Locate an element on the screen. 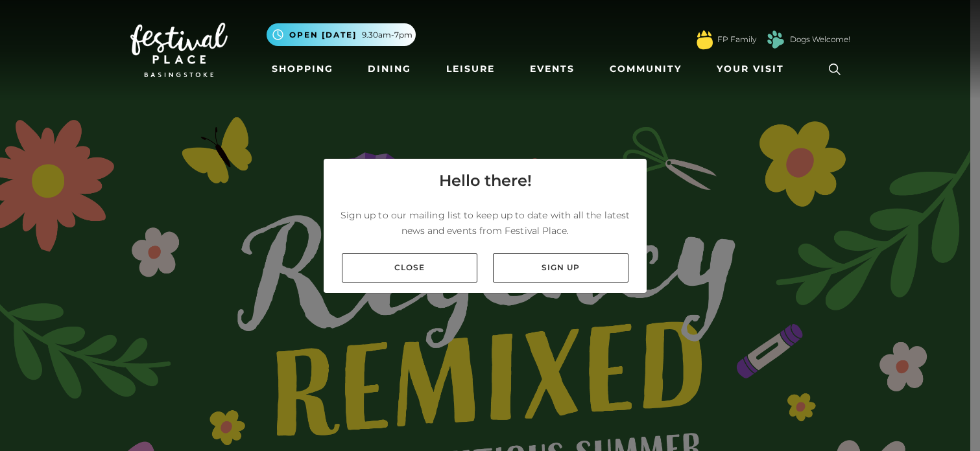 This screenshot has width=980, height=451. a: Dogs Welcome! is located at coordinates (820, 40).